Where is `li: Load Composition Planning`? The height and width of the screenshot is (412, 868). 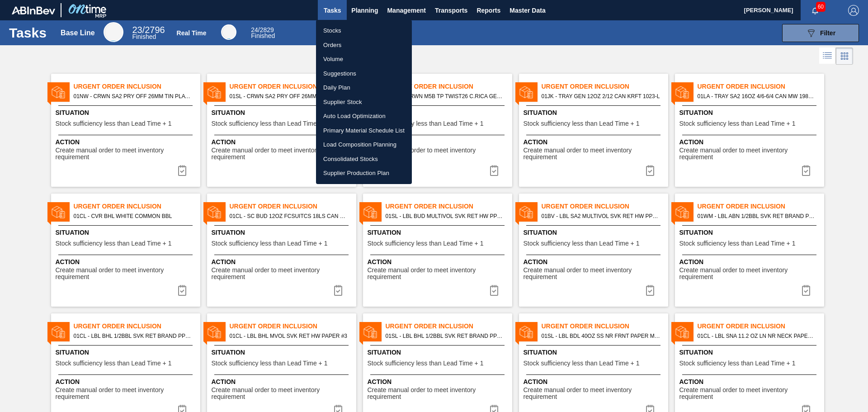
li: Load Composition Planning is located at coordinates (364, 145).